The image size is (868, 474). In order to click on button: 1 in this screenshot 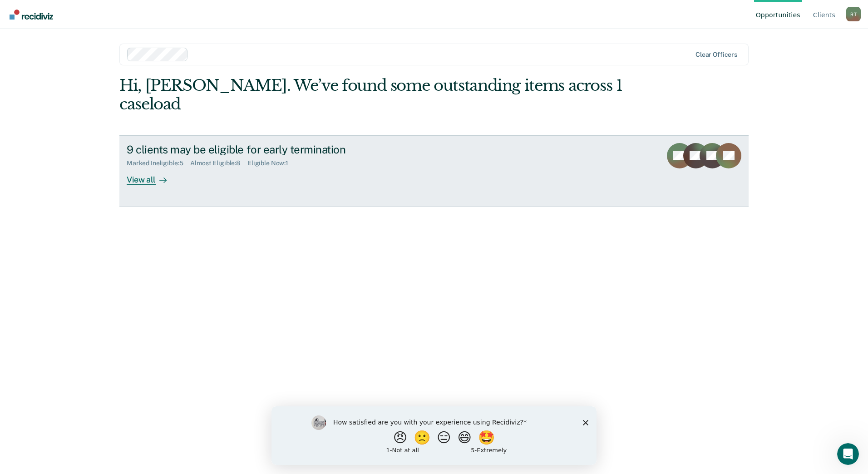, I will do `click(130, 31)`.